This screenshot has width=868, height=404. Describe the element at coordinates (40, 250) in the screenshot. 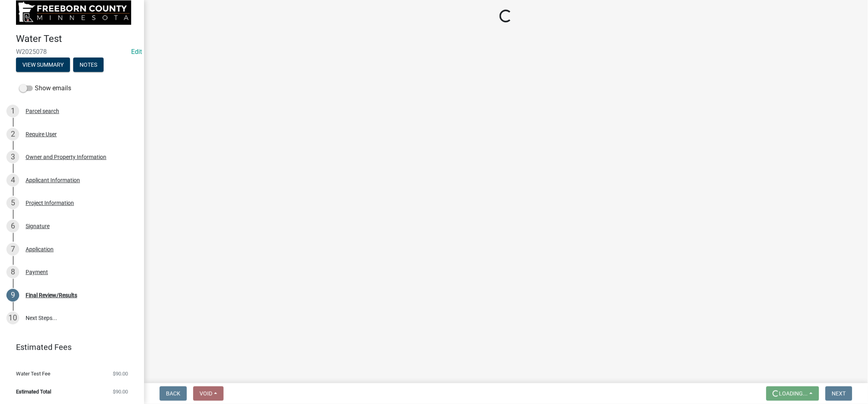

I see `div: Application` at that location.